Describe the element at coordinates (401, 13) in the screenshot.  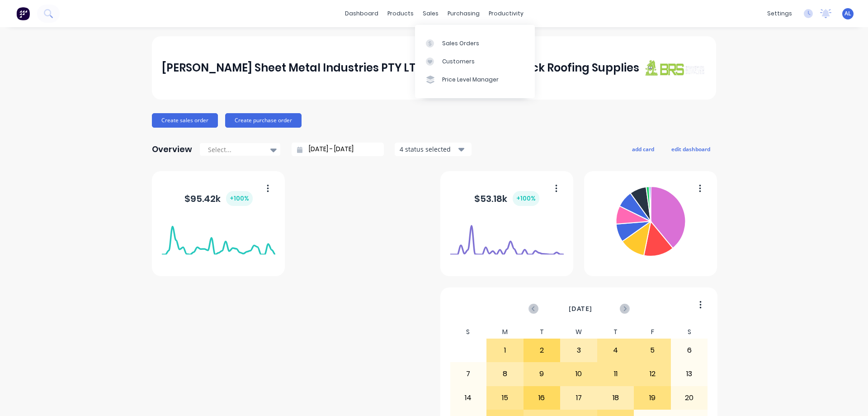
I see `div: products` at that location.